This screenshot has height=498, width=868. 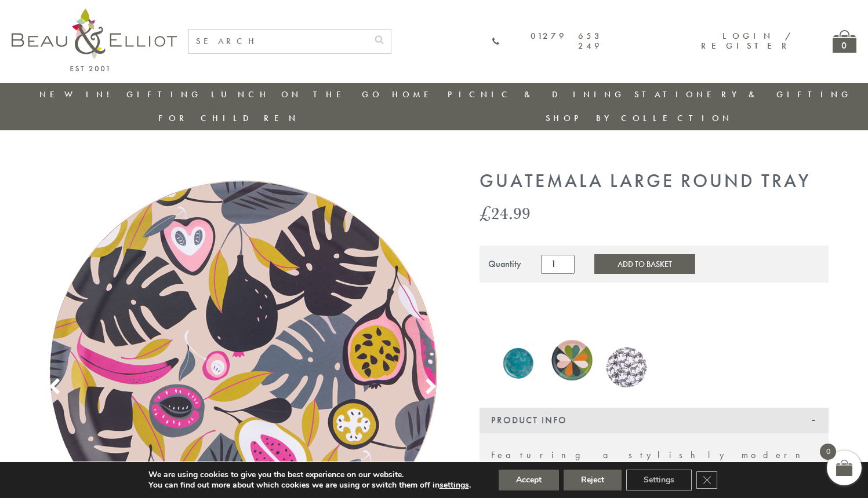 What do you see at coordinates (627, 362) in the screenshot?
I see `a: Madagascar Zebra Tray` at bounding box center [627, 362].